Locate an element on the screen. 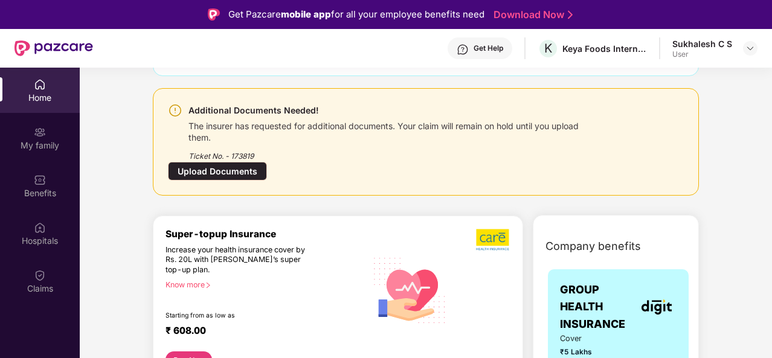 Image resolution: width=772 pixels, height=358 pixels. div: Get Pazcare for all your employee benefits need is located at coordinates (357, 15).